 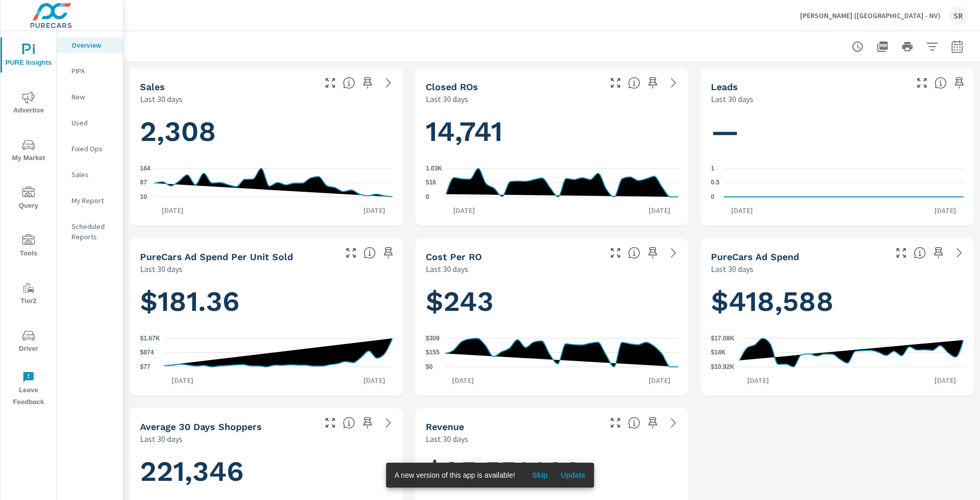 I want to click on h1: 14,741, so click(x=551, y=132).